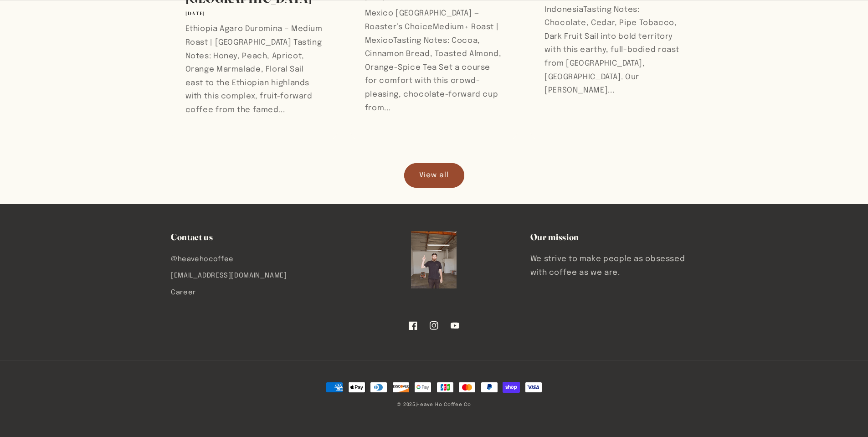 Image resolution: width=868 pixels, height=437 pixels. I want to click on a: View all, so click(434, 175).